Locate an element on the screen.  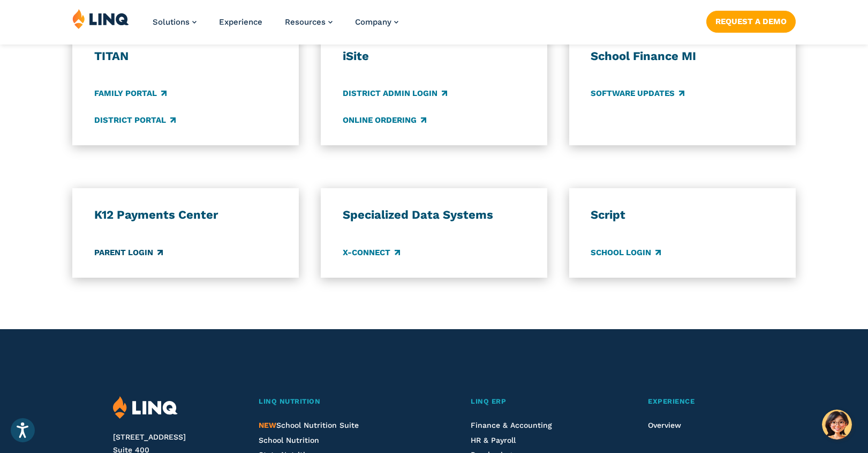
span: LINQ Nutrition is located at coordinates (289, 401).